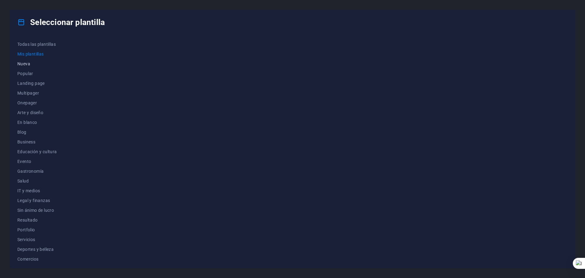  Describe the element at coordinates (37, 93) in the screenshot. I see `button: Multipager` at that location.